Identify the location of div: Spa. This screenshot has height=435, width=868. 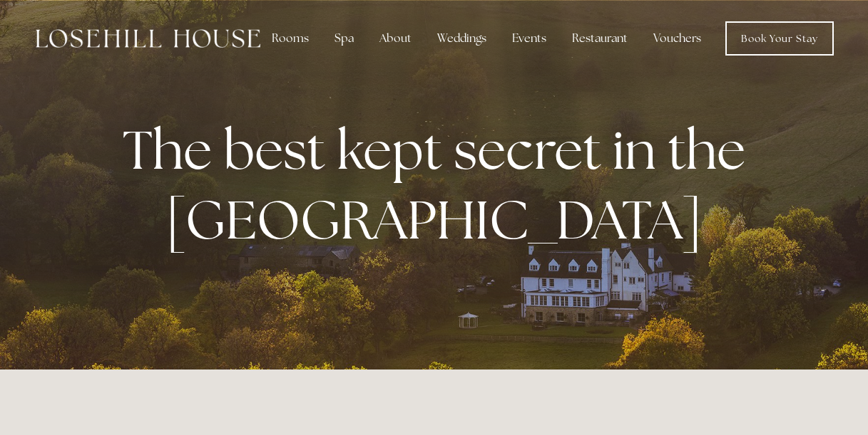
(344, 38).